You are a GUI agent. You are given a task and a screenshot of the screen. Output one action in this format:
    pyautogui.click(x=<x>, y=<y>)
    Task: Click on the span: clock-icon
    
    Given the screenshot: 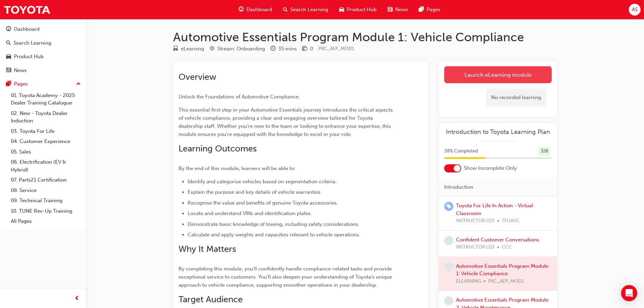 What is the action you would take?
    pyautogui.click(x=273, y=49)
    